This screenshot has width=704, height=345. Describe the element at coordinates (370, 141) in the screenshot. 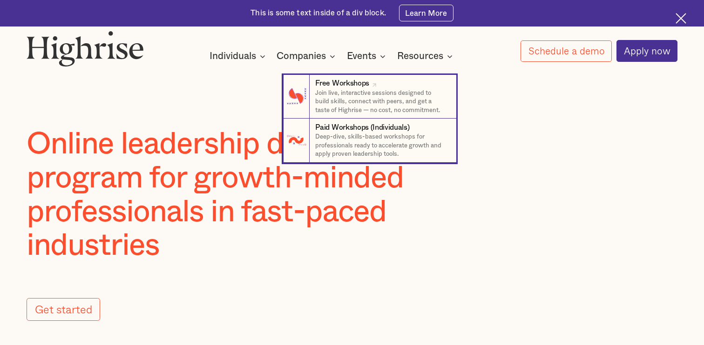

I see `a: Paid Workshops (Individuals)Deep-dive, skills-based workshops for professionals ready to accelera...` at that location.